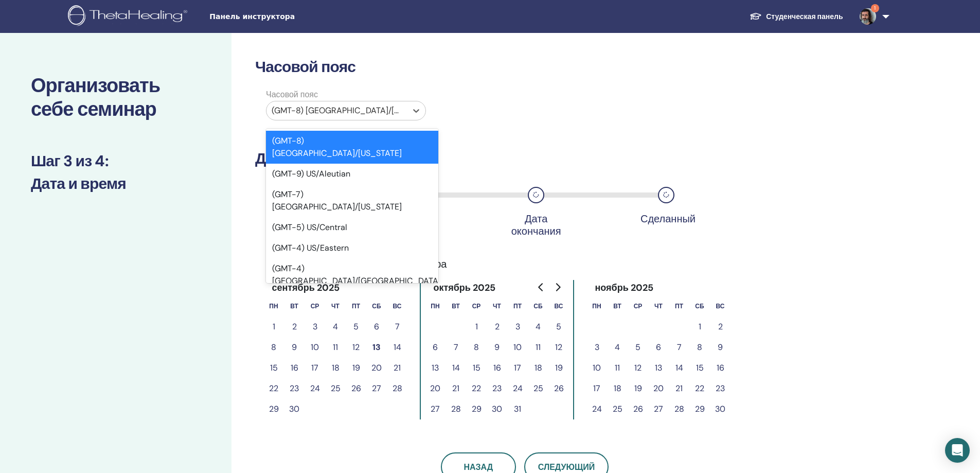 The height and width of the screenshot is (473, 980). Describe the element at coordinates (116, 161) in the screenshot. I see `h3: Шаг 3 из 4 :` at that location.